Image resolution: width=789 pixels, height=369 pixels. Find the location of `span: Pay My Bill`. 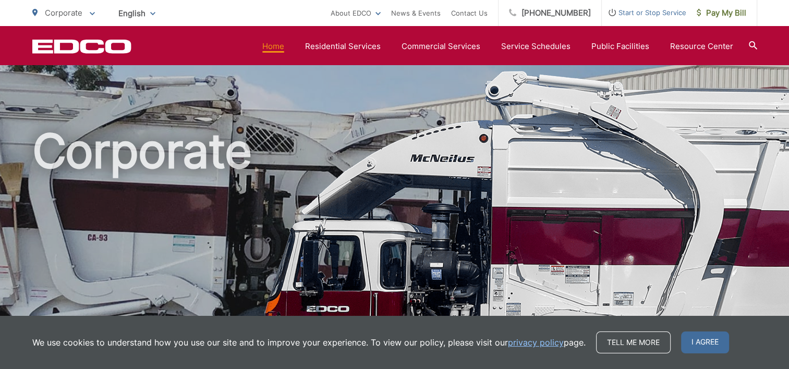

span: Pay My Bill is located at coordinates (721, 13).